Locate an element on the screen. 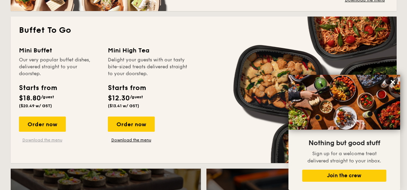  div: Mini High Tea is located at coordinates (148, 50).